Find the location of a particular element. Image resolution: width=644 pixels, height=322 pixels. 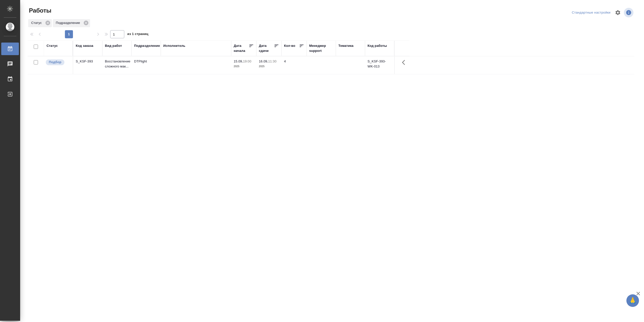

p: Подбор is located at coordinates (55, 62).